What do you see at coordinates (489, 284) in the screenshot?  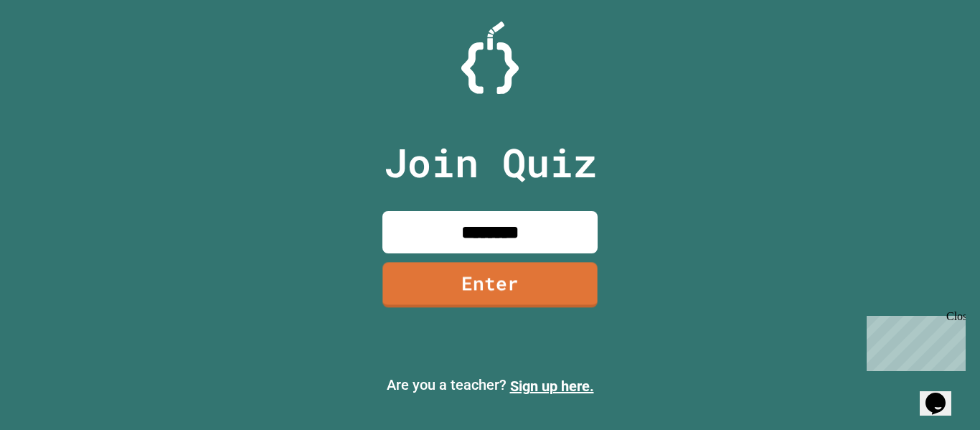 I see `a: Enter` at bounding box center [489, 284].